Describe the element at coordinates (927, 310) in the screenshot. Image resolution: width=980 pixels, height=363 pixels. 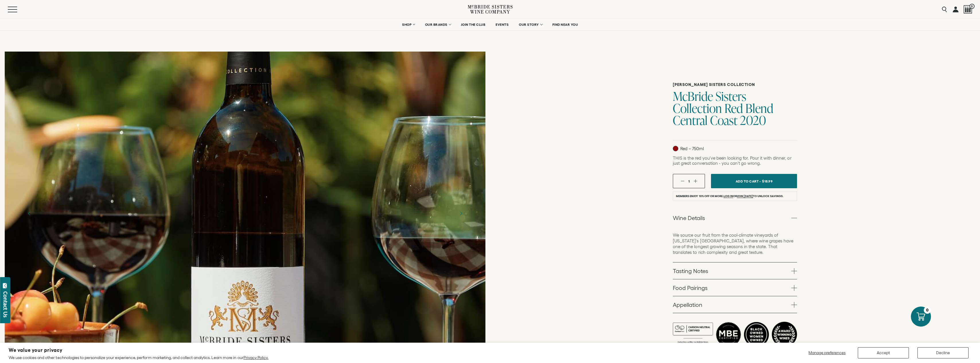
I see `div: 0` at that location.